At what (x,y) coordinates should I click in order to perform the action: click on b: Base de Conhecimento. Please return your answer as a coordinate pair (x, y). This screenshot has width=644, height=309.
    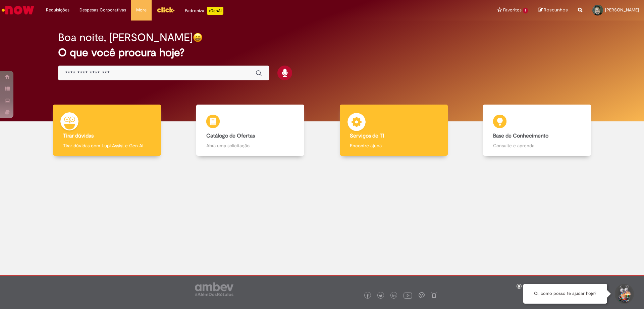
    Looking at the image, I should click on (520, 136).